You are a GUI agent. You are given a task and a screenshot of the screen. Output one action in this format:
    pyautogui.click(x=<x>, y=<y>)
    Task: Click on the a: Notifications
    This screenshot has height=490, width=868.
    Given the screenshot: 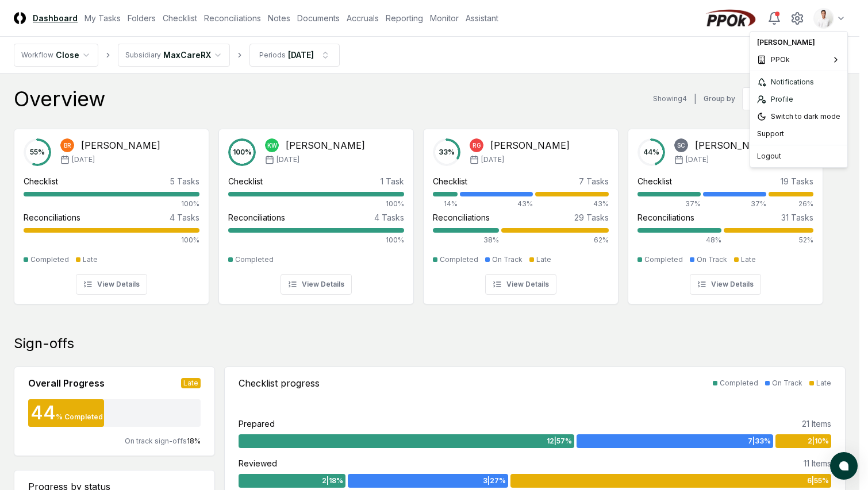 What is the action you would take?
    pyautogui.click(x=798, y=82)
    